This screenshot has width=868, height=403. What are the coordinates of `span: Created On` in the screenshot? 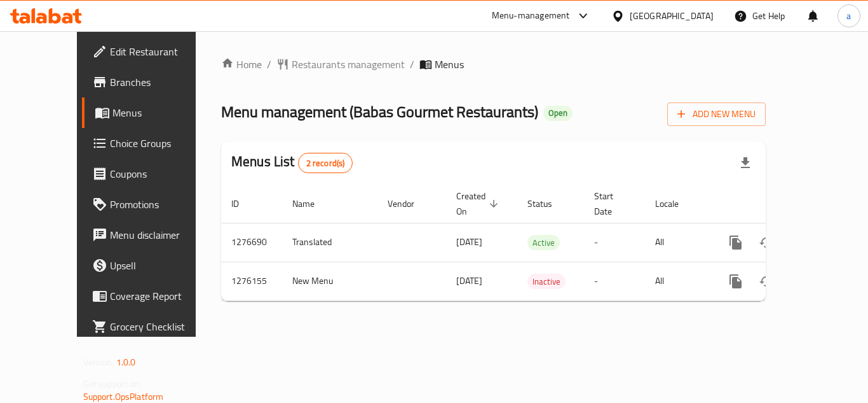 It's located at (479, 204).